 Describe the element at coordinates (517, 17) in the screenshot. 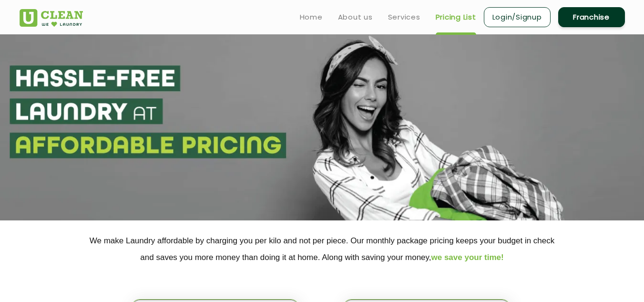

I see `a: Login/Signup` at that location.